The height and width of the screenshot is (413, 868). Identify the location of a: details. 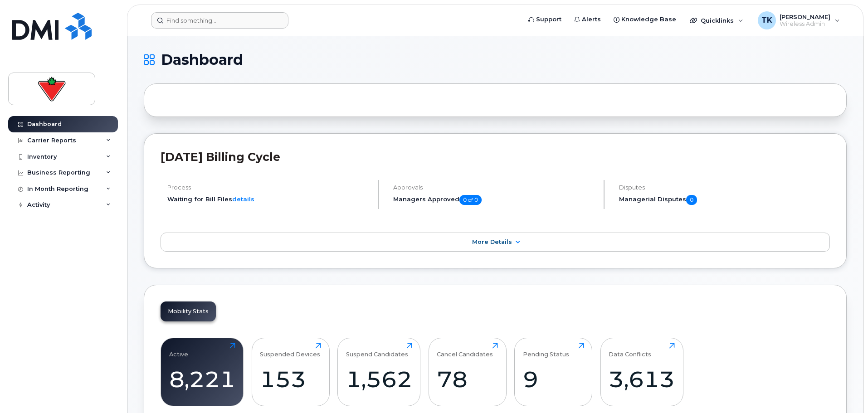
(243, 199).